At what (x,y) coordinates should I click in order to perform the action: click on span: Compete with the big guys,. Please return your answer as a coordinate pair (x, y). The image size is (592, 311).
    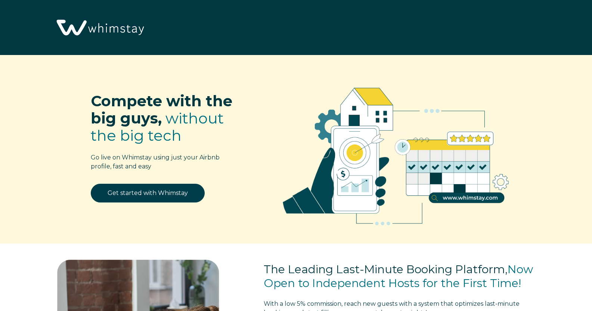
    Looking at the image, I should click on (161, 109).